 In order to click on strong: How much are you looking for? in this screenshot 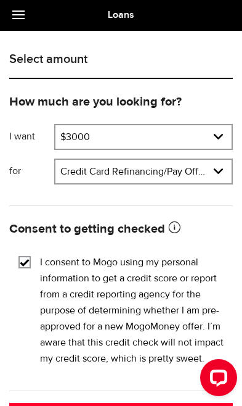, I will do `click(96, 102)`.